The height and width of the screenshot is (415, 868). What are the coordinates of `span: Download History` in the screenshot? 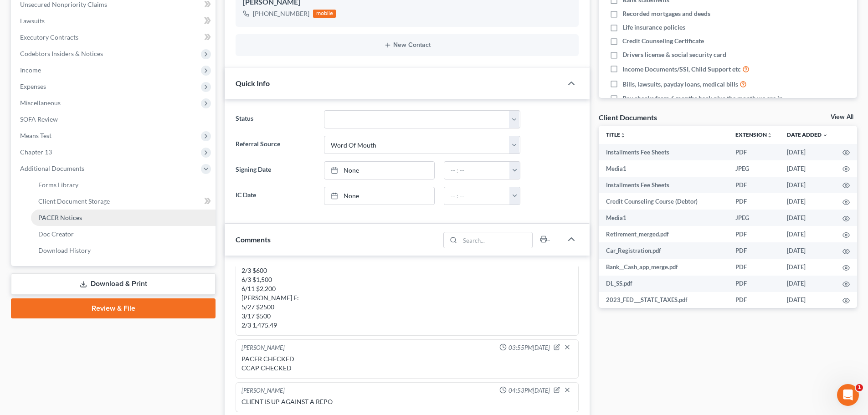 It's located at (64, 250).